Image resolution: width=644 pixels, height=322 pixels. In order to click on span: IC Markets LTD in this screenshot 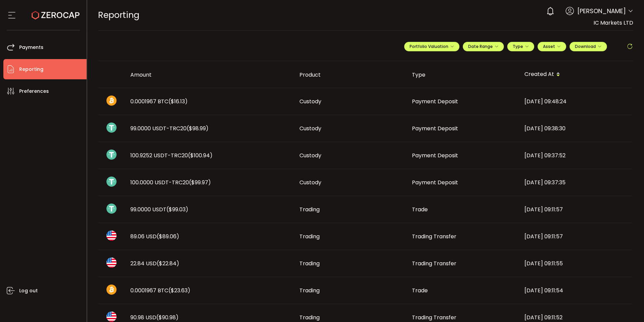, I will do `click(614, 23)`.